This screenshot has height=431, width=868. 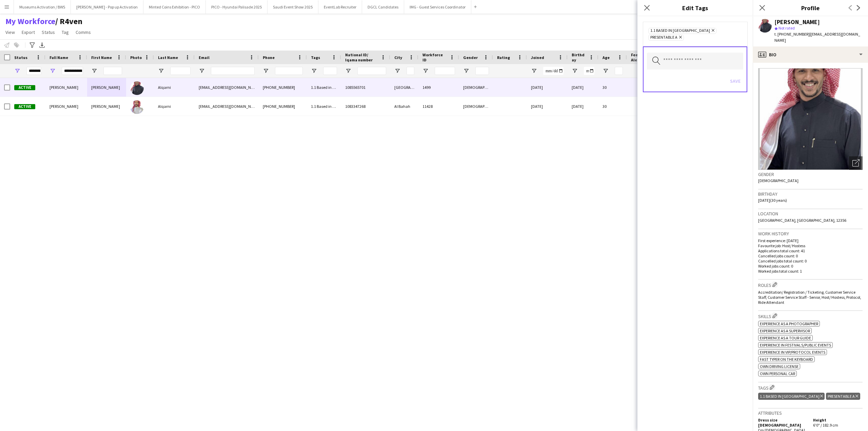 I want to click on span: 1085565701, so click(x=356, y=87).